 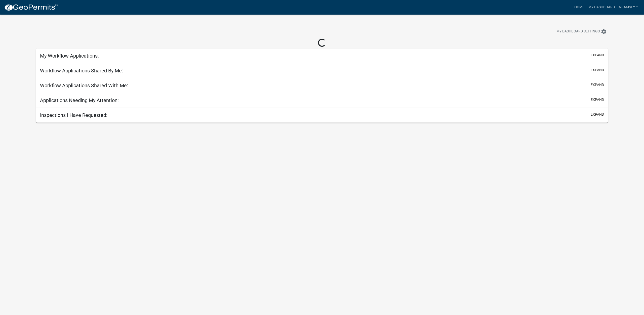 What do you see at coordinates (79, 100) in the screenshot?
I see `h5: Applications Needing My Attention:` at bounding box center [79, 100].